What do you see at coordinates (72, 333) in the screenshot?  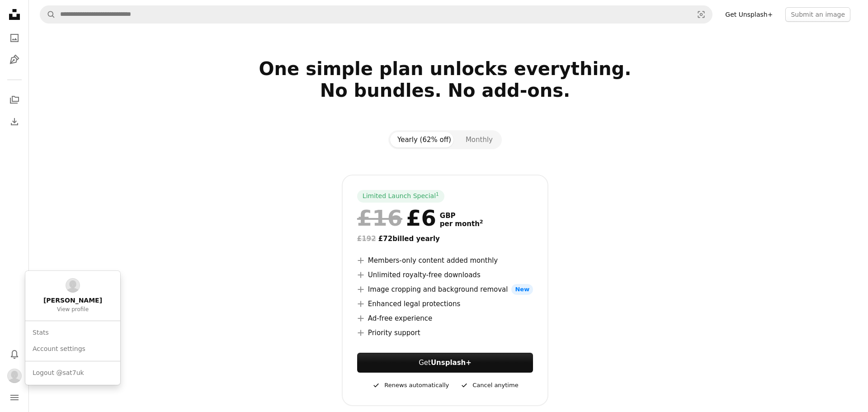 I see `a: Stats` at bounding box center [72, 333].